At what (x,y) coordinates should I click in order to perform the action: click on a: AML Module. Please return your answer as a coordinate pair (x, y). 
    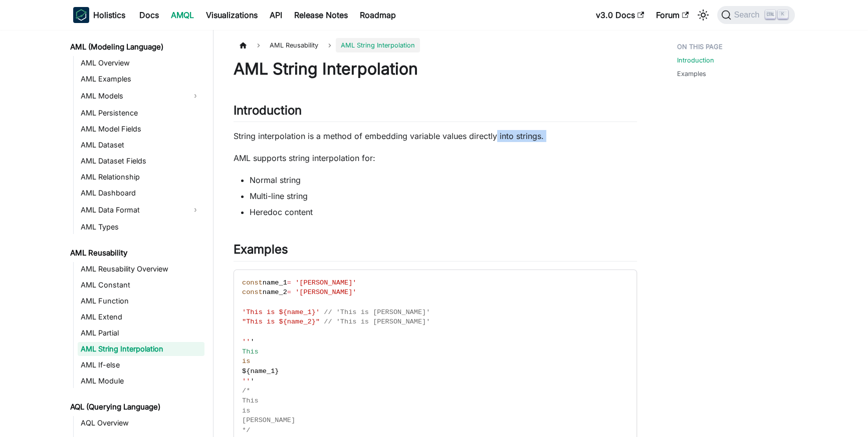
    Looking at the image, I should click on (141, 382).